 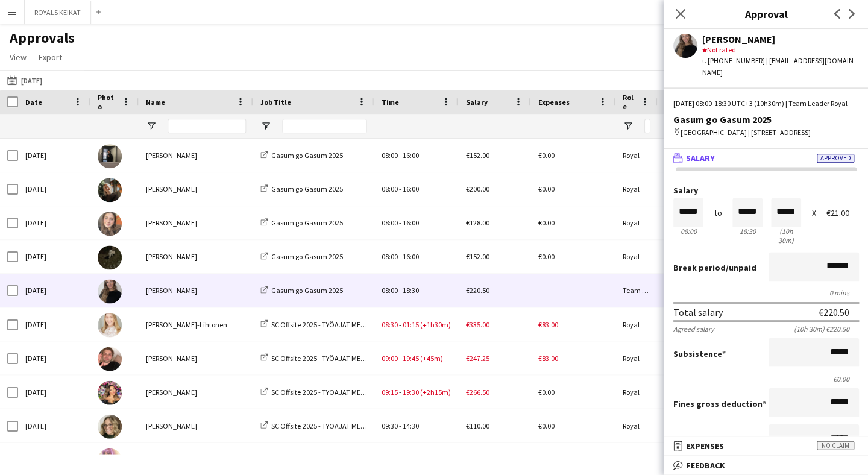 What do you see at coordinates (780, 50) in the screenshot?
I see `div: Not rated` at bounding box center [780, 50].